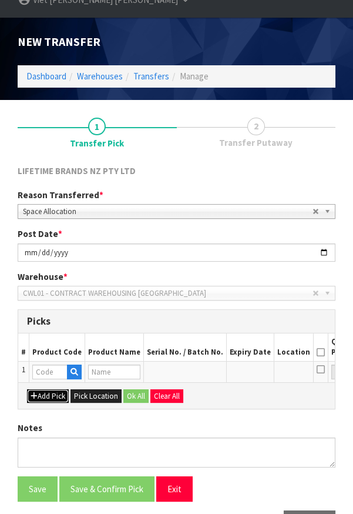 Image resolution: width=353 pixels, height=514 pixels. What do you see at coordinates (59, 41) in the screenshot?
I see `span: New Transfer` at bounding box center [59, 41].